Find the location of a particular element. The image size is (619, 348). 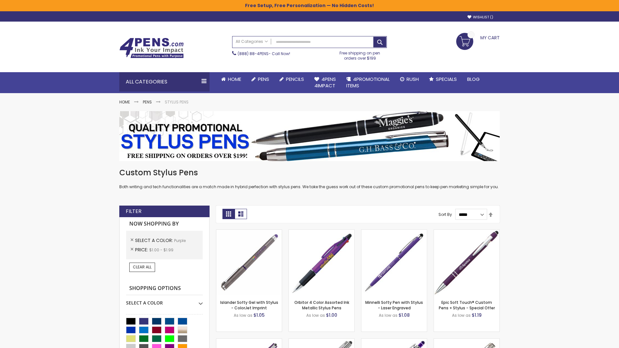

span: Clear All is located at coordinates (142, 267).